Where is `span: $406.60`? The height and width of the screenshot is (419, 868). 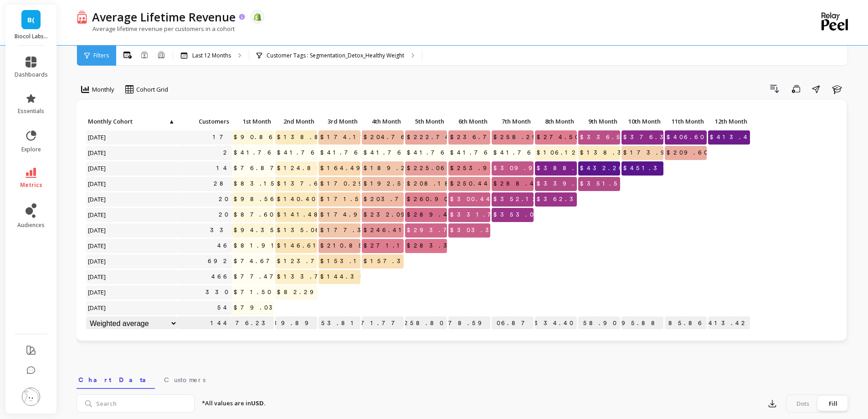 span: $406.60 is located at coordinates (686, 138).